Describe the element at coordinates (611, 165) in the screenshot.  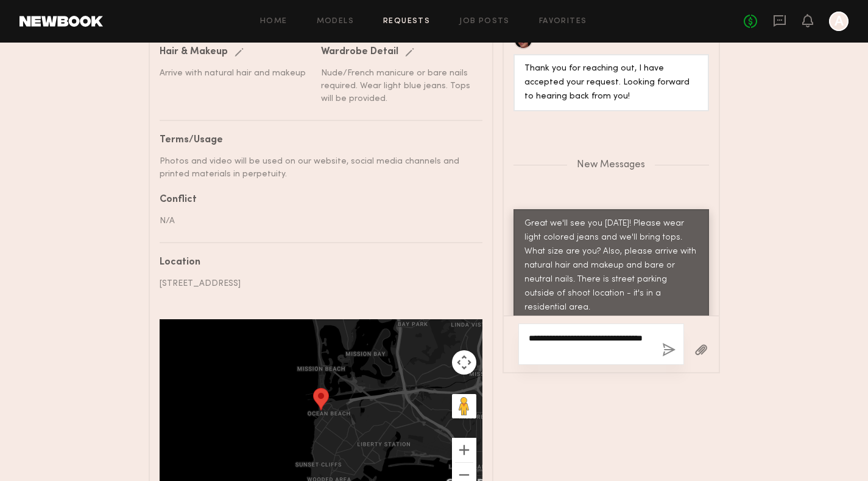
I see `span: New Messages` at that location.